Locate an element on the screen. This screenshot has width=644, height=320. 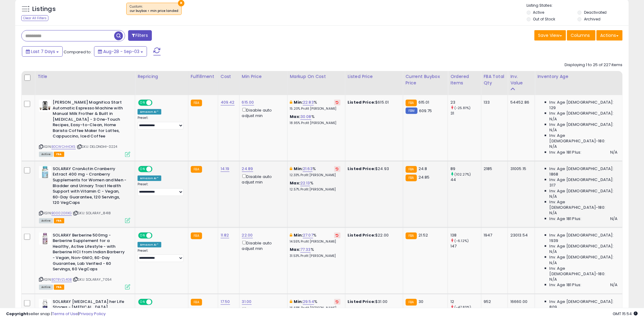
span: | SKU: SOLARAY_7054 is located at coordinates (92, 279).